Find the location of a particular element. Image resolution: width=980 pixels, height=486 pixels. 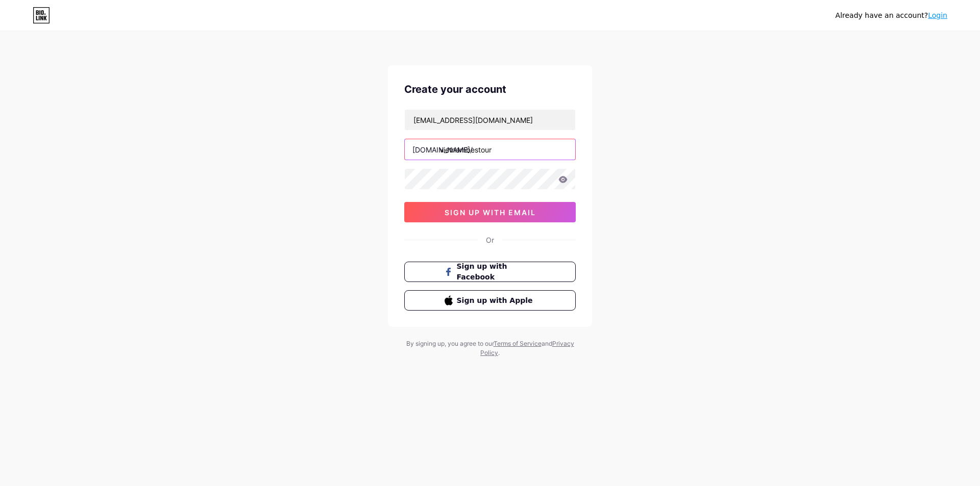

div: Already have an account? is located at coordinates (891, 15).